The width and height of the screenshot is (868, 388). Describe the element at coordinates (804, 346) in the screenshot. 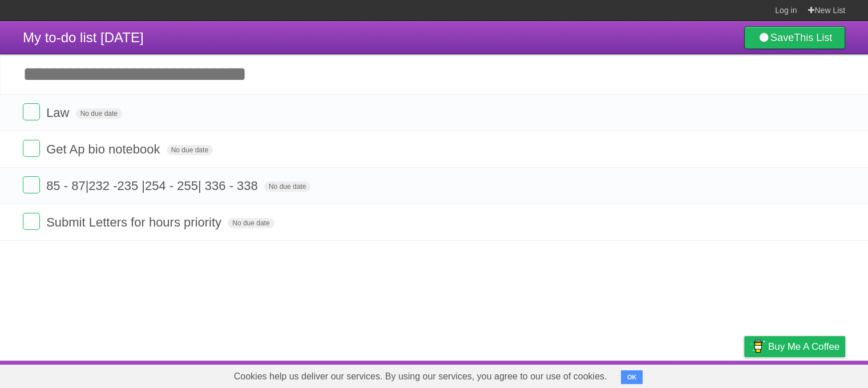

I see `span: Buy me a coffee` at that location.